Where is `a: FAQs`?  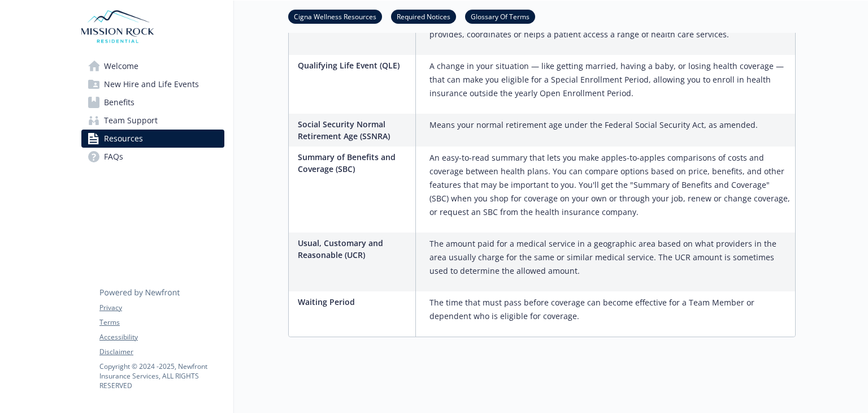 a: FAQs is located at coordinates (152, 157).